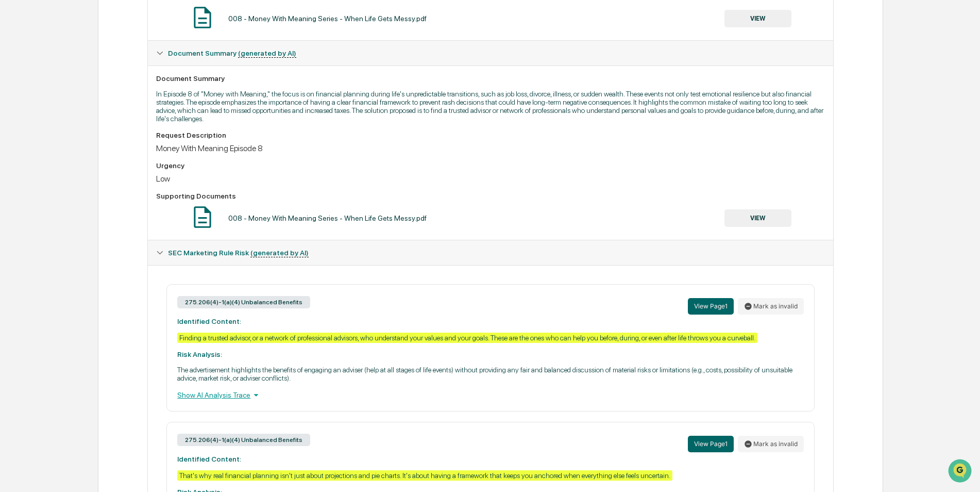 Image resolution: width=980 pixels, height=492 pixels. I want to click on a: 🗄️Attestations, so click(101, 135).